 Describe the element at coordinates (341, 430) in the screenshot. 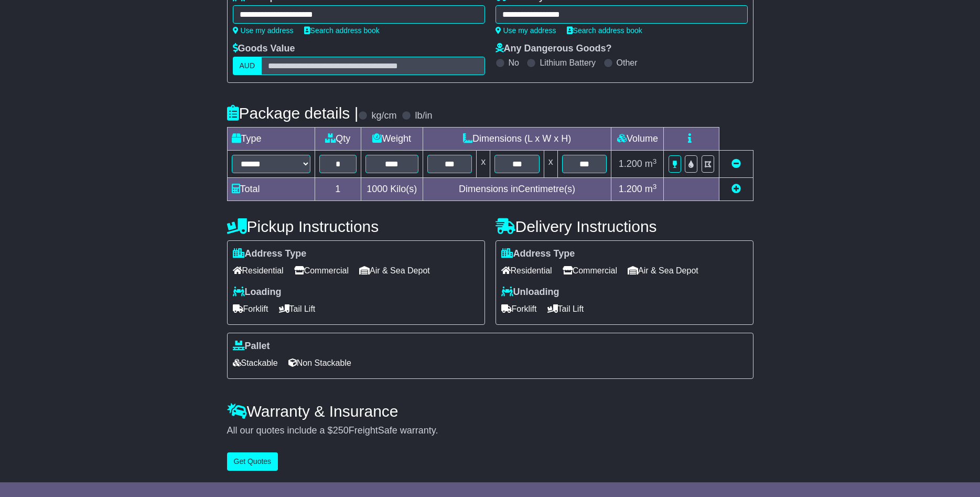

I see `span: 250` at that location.